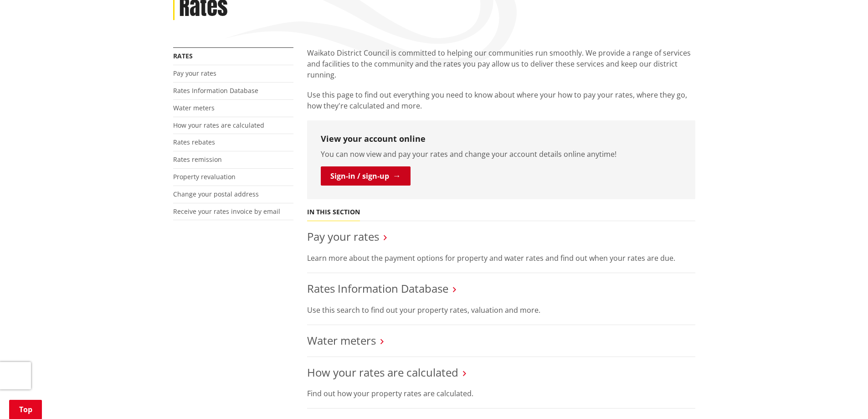  I want to click on p: Use this page to find out everything you need to know about where your how to pay your rates, whe..., so click(501, 100).